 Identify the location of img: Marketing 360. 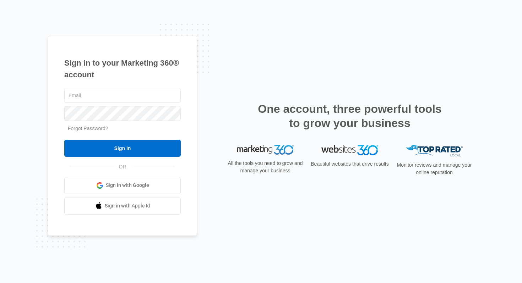
(265, 150).